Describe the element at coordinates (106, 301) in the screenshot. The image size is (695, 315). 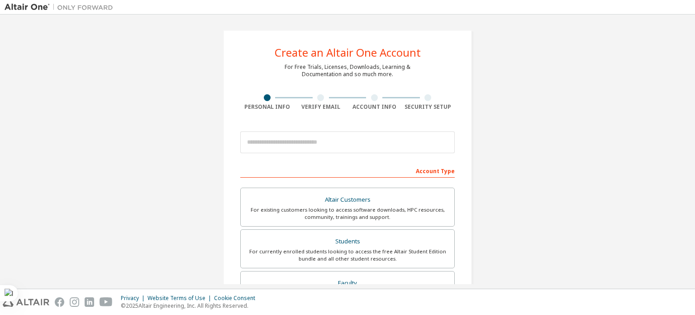
I see `img: youtube.svg` at that location.